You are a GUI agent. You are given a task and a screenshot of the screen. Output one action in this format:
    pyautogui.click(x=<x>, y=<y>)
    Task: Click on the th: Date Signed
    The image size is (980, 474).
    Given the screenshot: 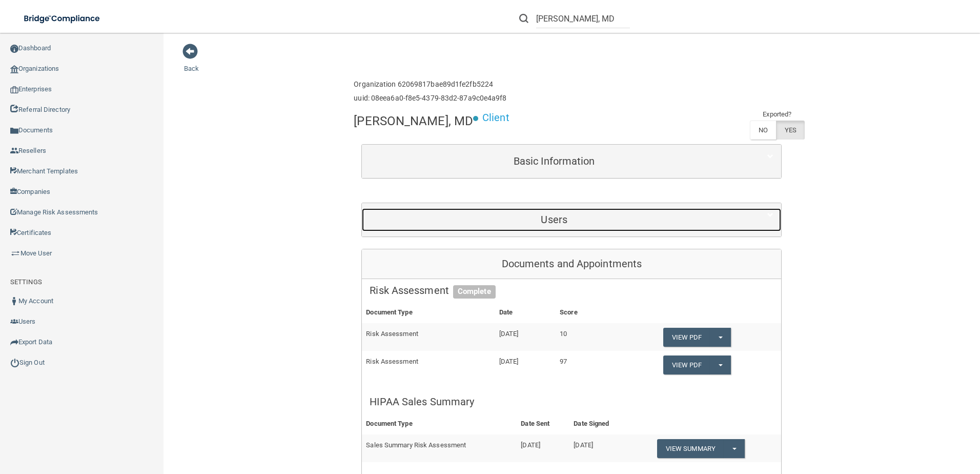 What is the action you would take?
    pyautogui.click(x=601, y=424)
    